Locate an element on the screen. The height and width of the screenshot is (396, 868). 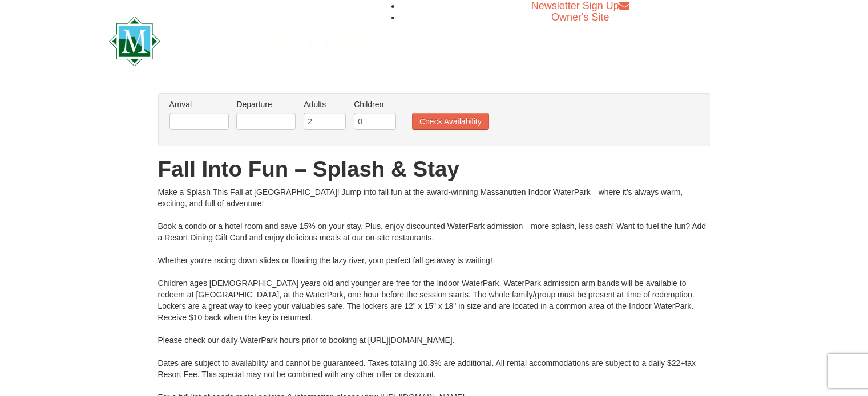
label: Arrival is located at coordinates (199, 105).